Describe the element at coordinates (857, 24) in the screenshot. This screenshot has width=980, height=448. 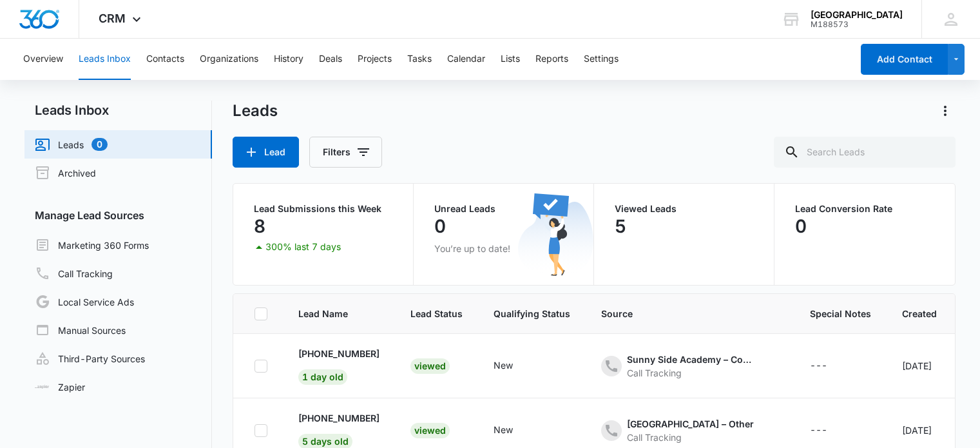
I see `div: account id` at that location.